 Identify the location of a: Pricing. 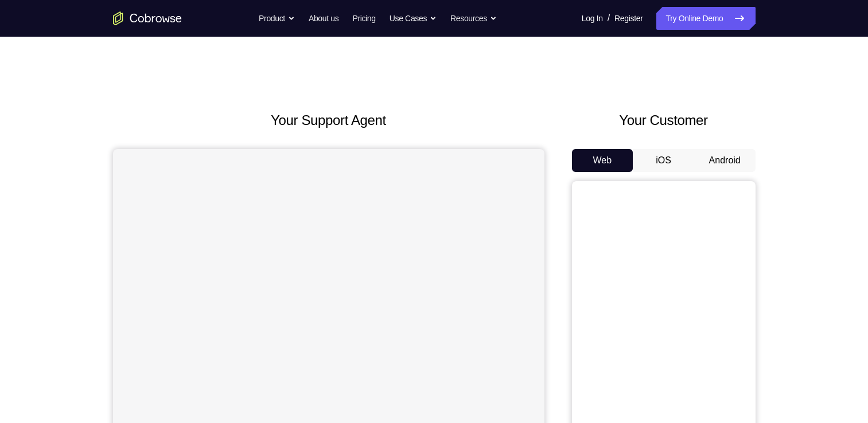
(364, 18).